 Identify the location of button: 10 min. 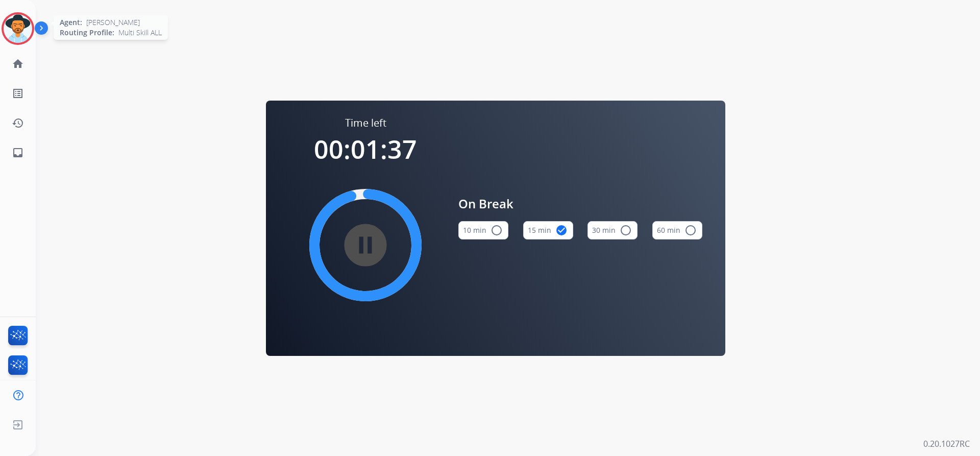
(483, 230).